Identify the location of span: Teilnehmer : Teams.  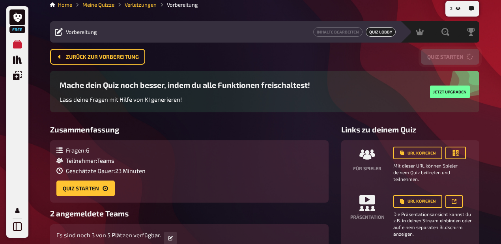
(90, 161).